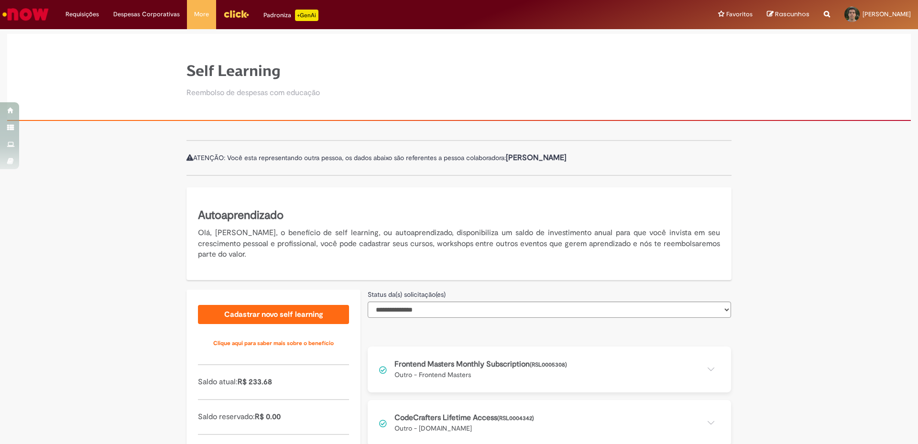  I want to click on p: Saldo reservado:, so click(273, 417).